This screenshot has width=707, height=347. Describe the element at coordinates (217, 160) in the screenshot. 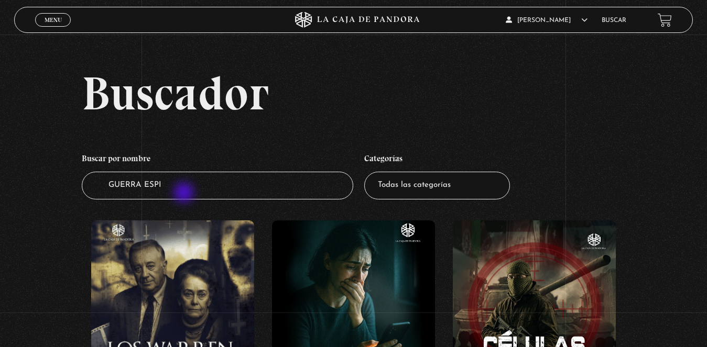

I see `h4: Buscar por nombre` at that location.